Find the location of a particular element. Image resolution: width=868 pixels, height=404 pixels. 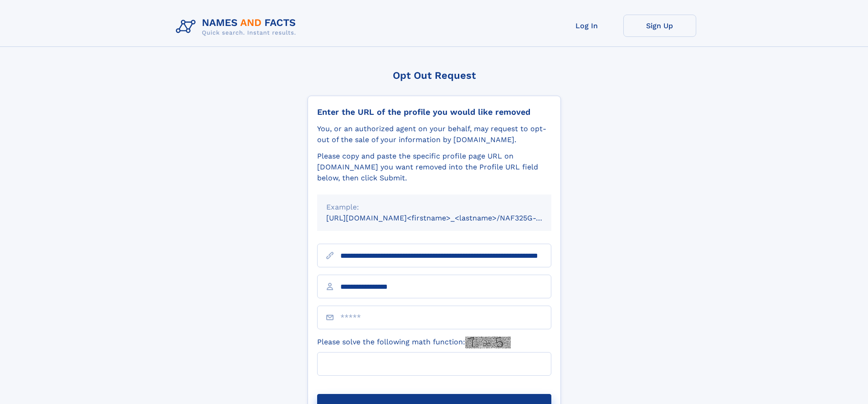

label: Please solve the following math function: is located at coordinates (414, 342).